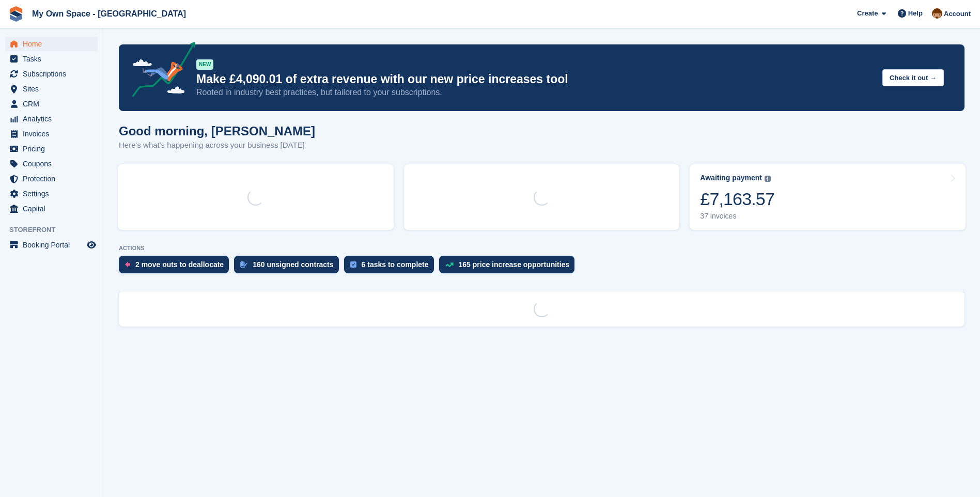  What do you see at coordinates (176, 267) in the screenshot?
I see `a: 2 move outs to deallocate` at bounding box center [176, 267].